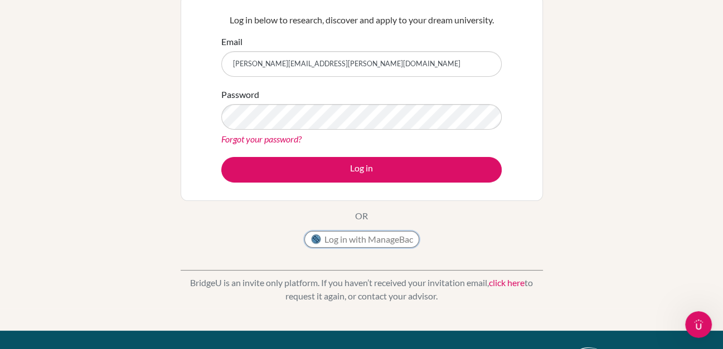 Image resolution: width=723 pixels, height=349 pixels. I want to click on a: click here, so click(506, 282).